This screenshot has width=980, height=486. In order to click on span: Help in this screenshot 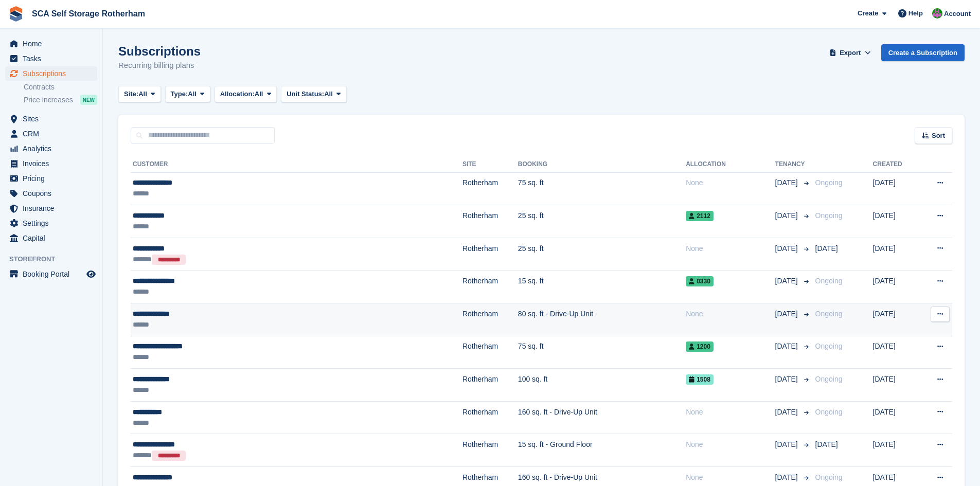, I will do `click(915, 13)`.